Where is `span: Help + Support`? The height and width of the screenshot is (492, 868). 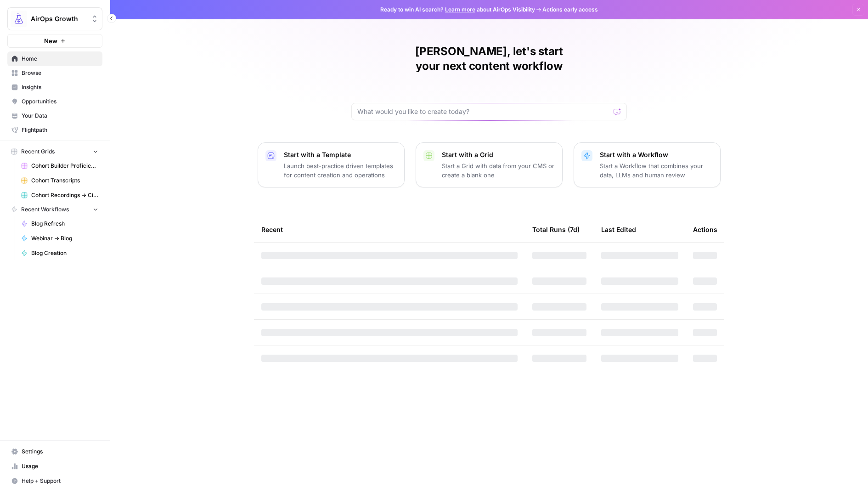
span: Help + Support is located at coordinates (60, 481).